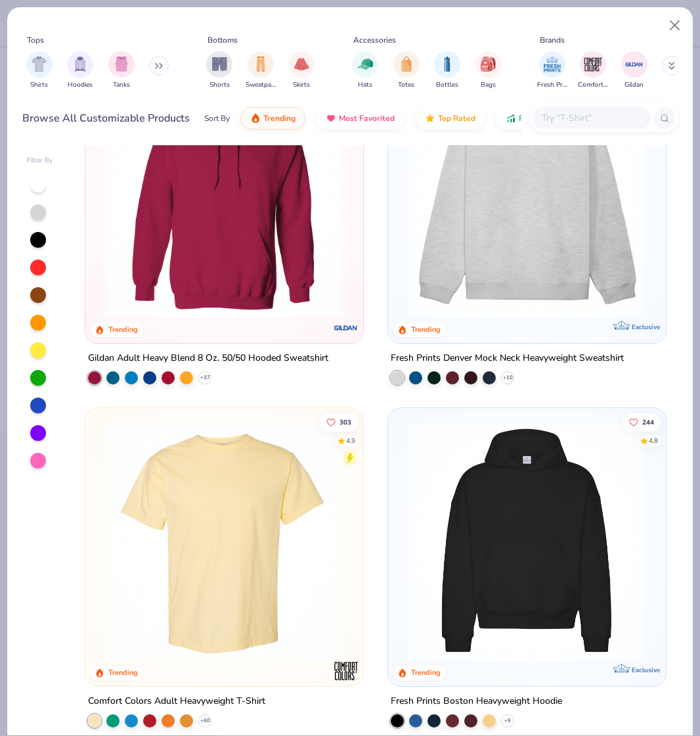  I want to click on span: Price, so click(528, 118).